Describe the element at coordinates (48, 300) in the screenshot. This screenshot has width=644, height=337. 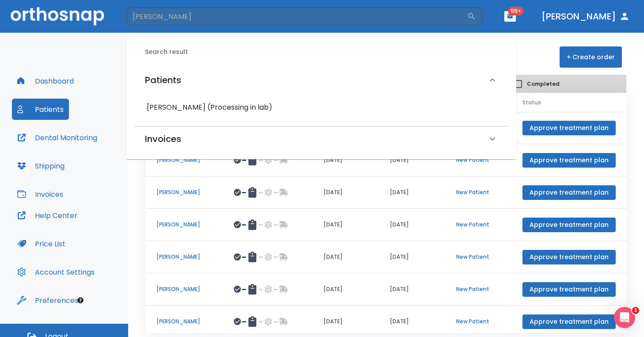
I see `button: Preferences` at that location.